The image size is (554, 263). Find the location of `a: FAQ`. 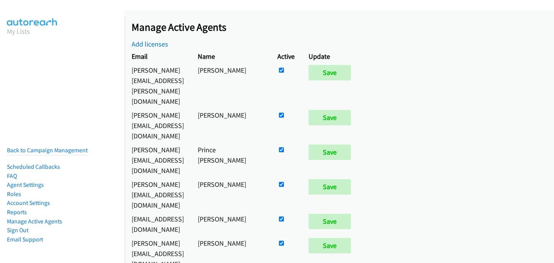

a: FAQ is located at coordinates (12, 176).